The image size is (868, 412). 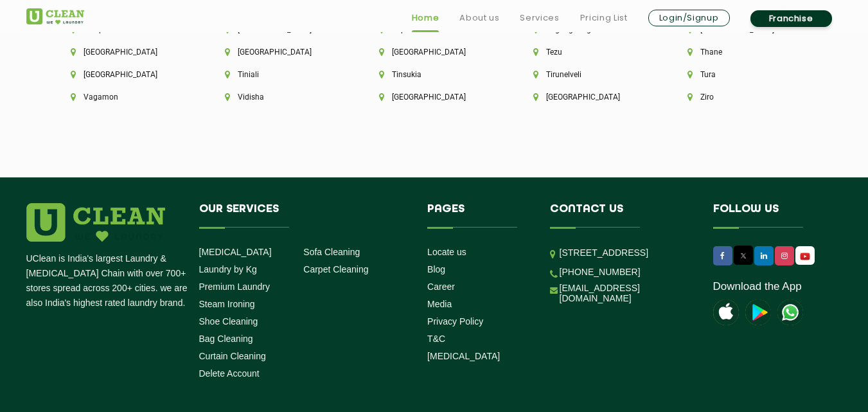 What do you see at coordinates (425, 18) in the screenshot?
I see `a: Home` at bounding box center [425, 18].